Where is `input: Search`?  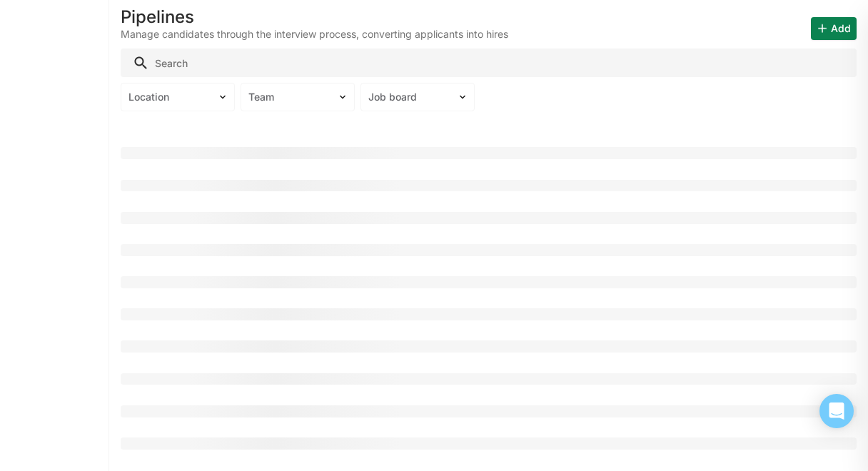
input: Search is located at coordinates (488, 63).